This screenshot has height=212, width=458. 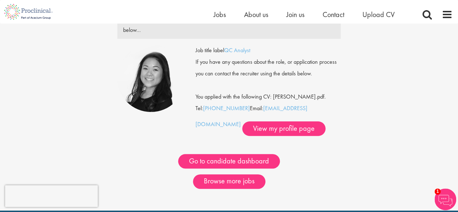 I want to click on img: Numhom Sudsok, so click(x=151, y=78).